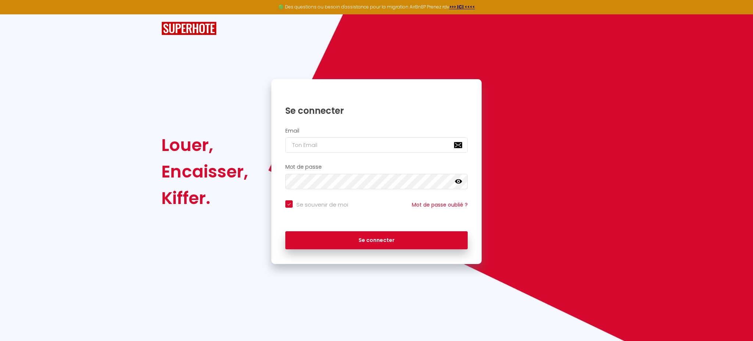 This screenshot has width=753, height=341. I want to click on strong: >>> ICI <<<<, so click(462, 7).